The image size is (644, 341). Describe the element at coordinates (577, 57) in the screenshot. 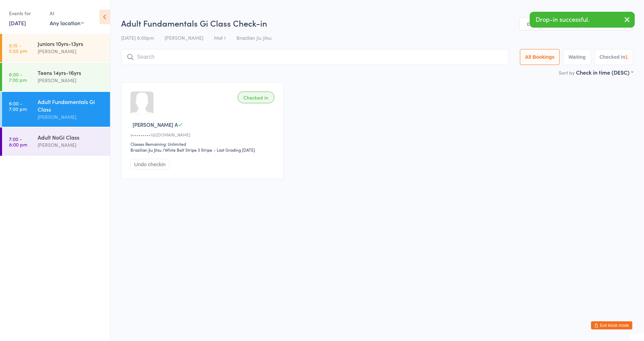

I see `button: Waiting` at that location.